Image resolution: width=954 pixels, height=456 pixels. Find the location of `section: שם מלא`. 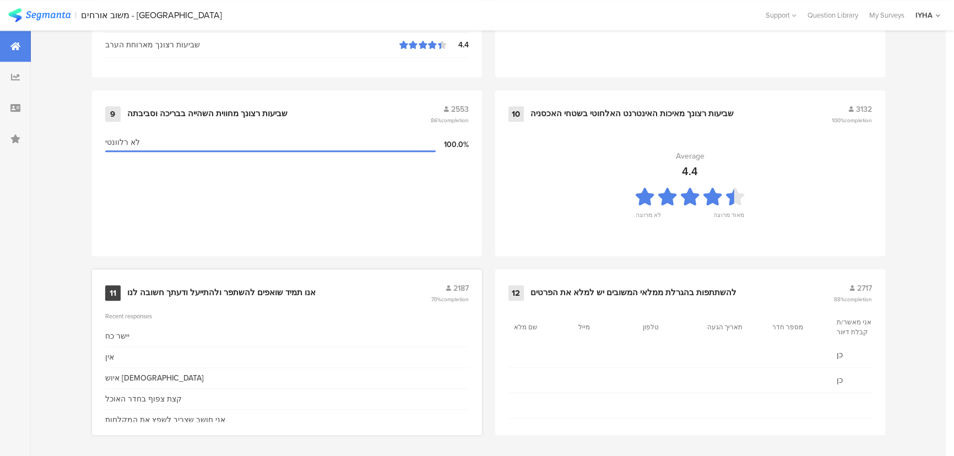

section: שם מלא is located at coordinates (539, 327).